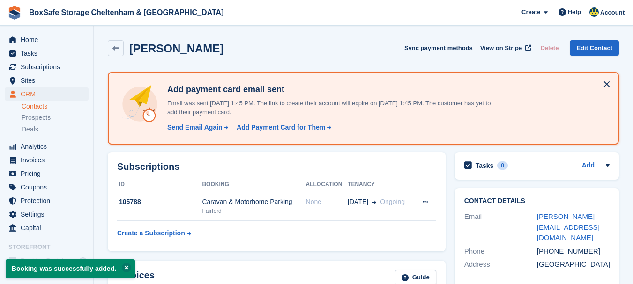 This screenshot has height=284, width=633. What do you see at coordinates (49, 40) in the screenshot?
I see `span: Home` at bounding box center [49, 40].